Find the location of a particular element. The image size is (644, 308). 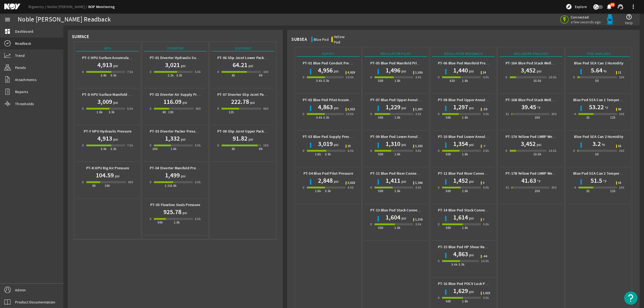

mat-icon: dashboard is located at coordinates (7, 31).